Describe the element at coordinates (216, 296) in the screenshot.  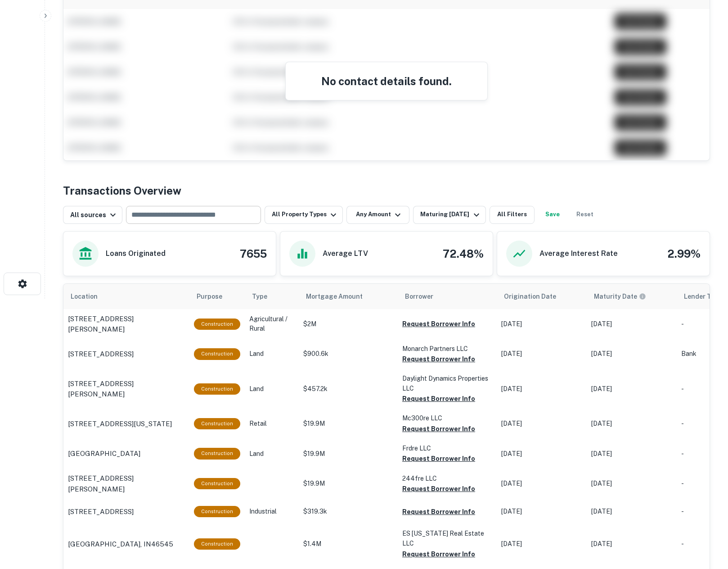
I see `span: Purpose` at that location.